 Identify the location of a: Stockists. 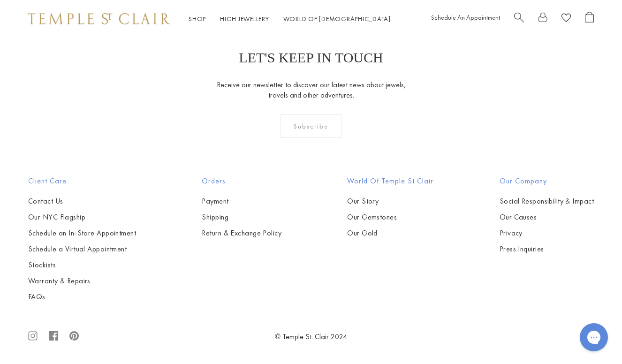
(82, 265).